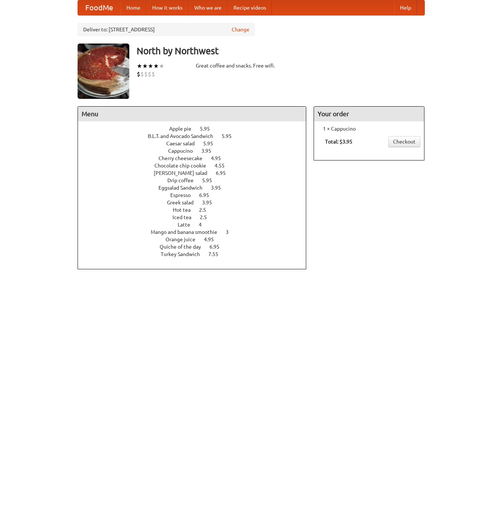 The width and height of the screenshot is (502, 522). Describe the element at coordinates (196, 240) in the screenshot. I see `a: Orange juice 4.95` at that location.